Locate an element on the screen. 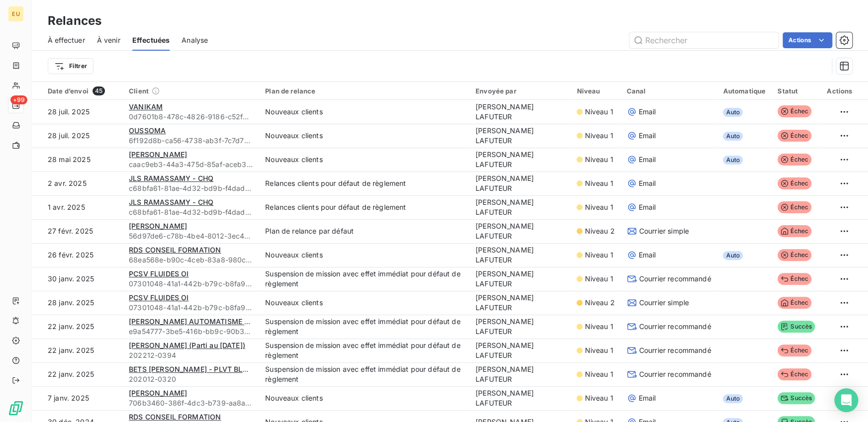  td: Plan de relance par défaut is located at coordinates (364, 231).